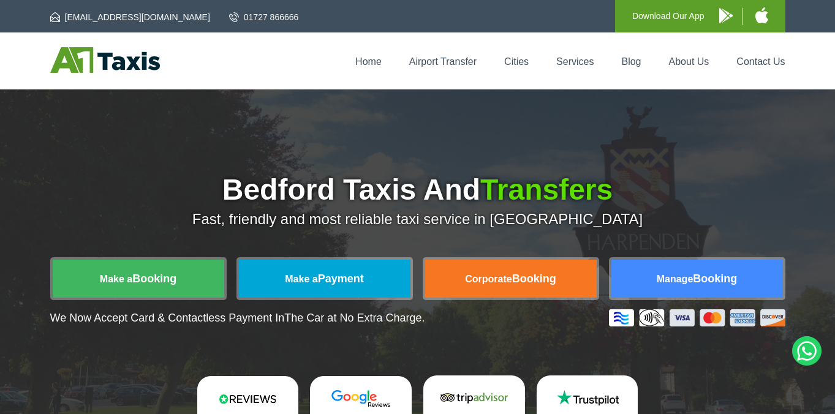 The image size is (835, 414). What do you see at coordinates (511, 279) in the screenshot?
I see `a: CorporateBooking` at bounding box center [511, 279].